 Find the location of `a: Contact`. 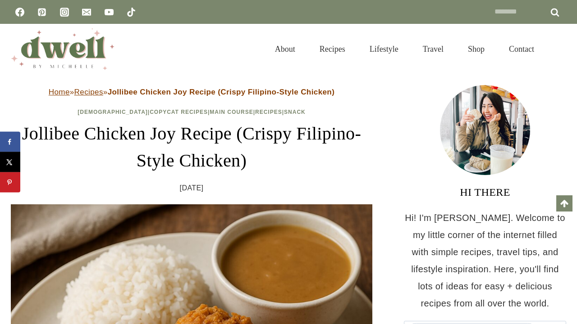

a: Contact is located at coordinates (521, 49).